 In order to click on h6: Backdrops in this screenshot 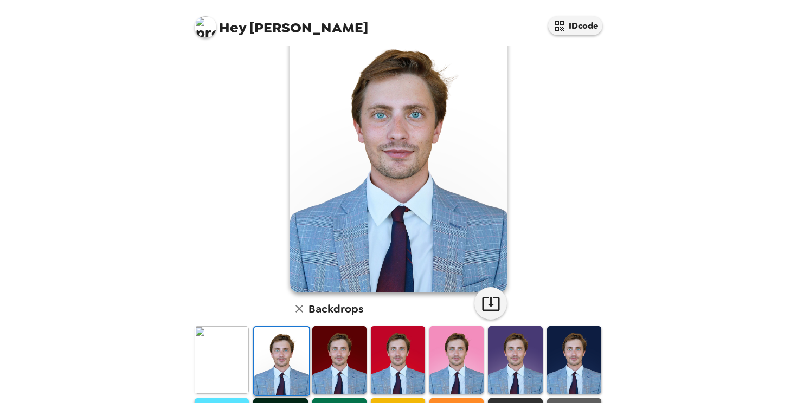, I will do `click(335, 309)`.